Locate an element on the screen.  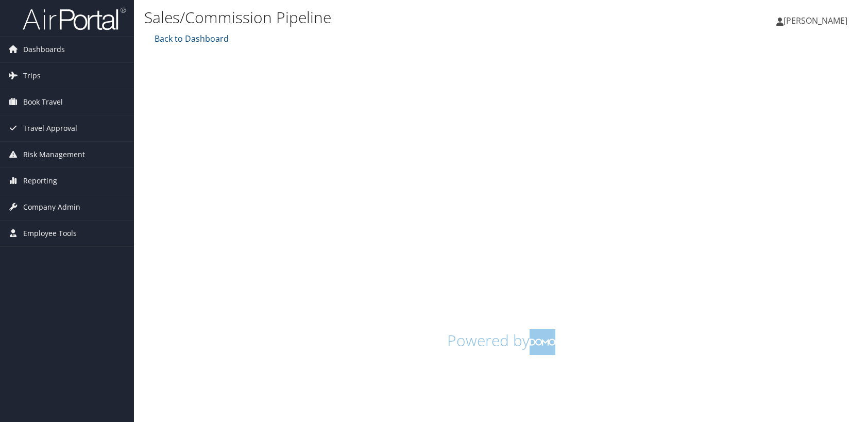
span: Travel Approval is located at coordinates (50, 128).